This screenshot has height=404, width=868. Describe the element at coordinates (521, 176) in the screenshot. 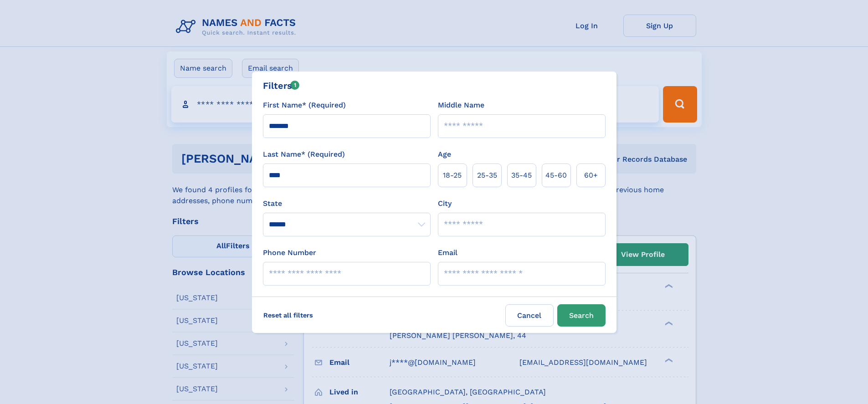

I see `span: 35‑45` at that location.